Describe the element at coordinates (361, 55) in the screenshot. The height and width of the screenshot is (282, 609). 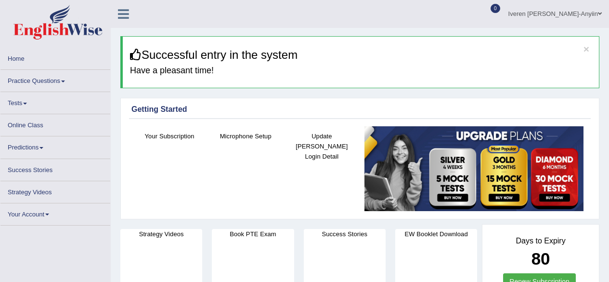
I see `h3: Successful entry in the system` at that location.